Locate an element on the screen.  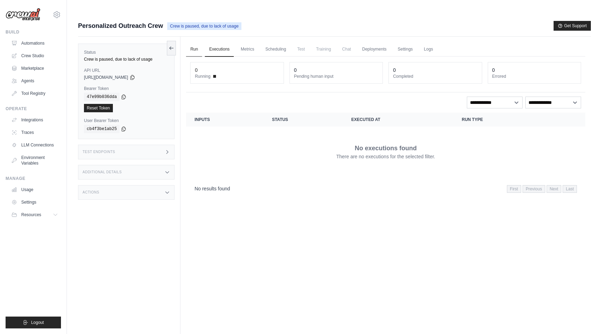
label: User Bearer Token is located at coordinates (126, 121).